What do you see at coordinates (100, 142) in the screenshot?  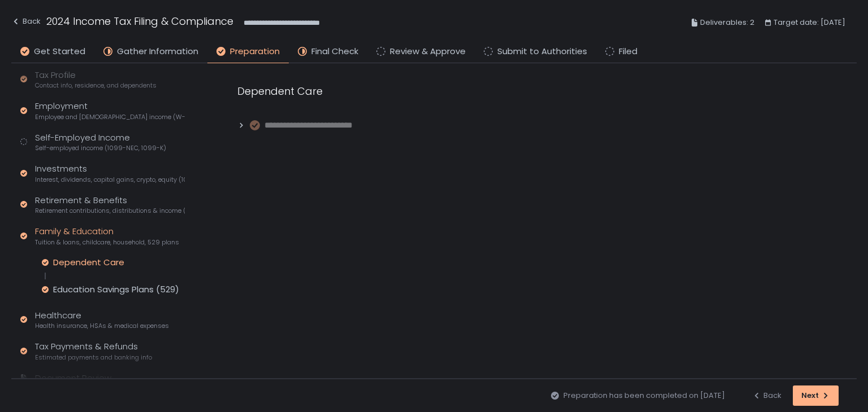 I see `div: Self-Employed Income` at bounding box center [100, 142].